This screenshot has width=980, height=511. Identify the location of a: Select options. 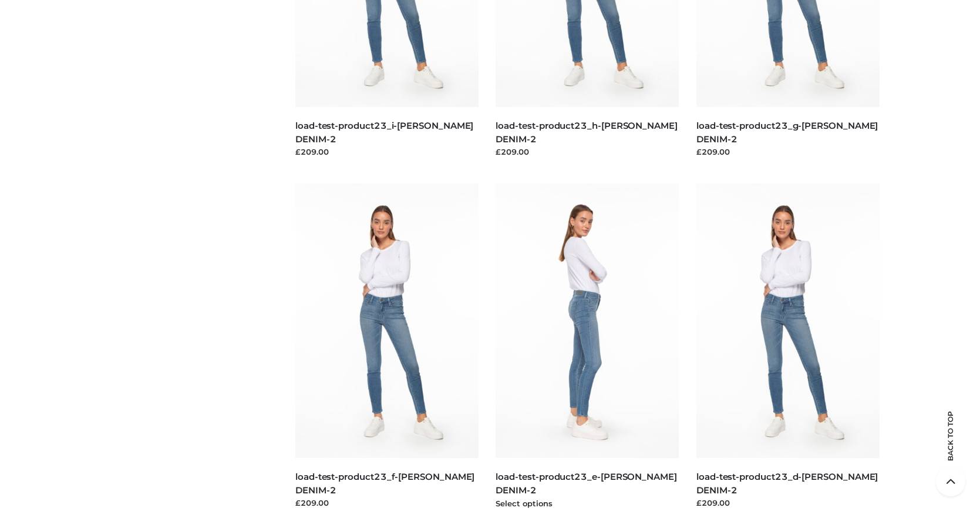
(524, 503).